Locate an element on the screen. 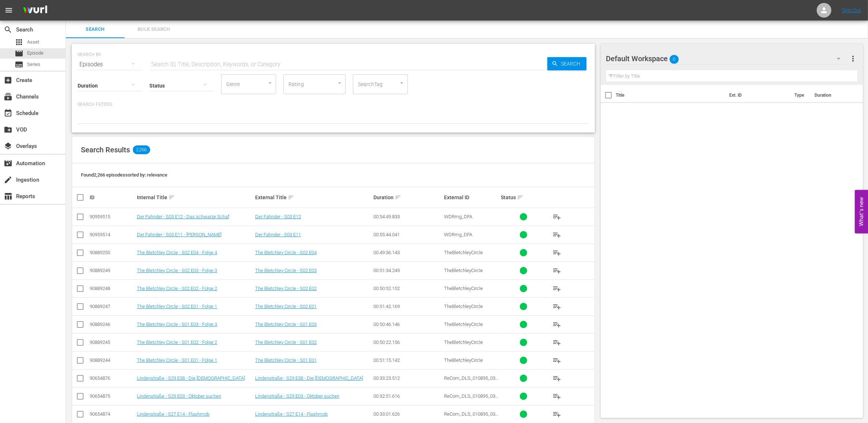 This screenshot has width=868, height=423. div: 90889244 is located at coordinates (112, 360).